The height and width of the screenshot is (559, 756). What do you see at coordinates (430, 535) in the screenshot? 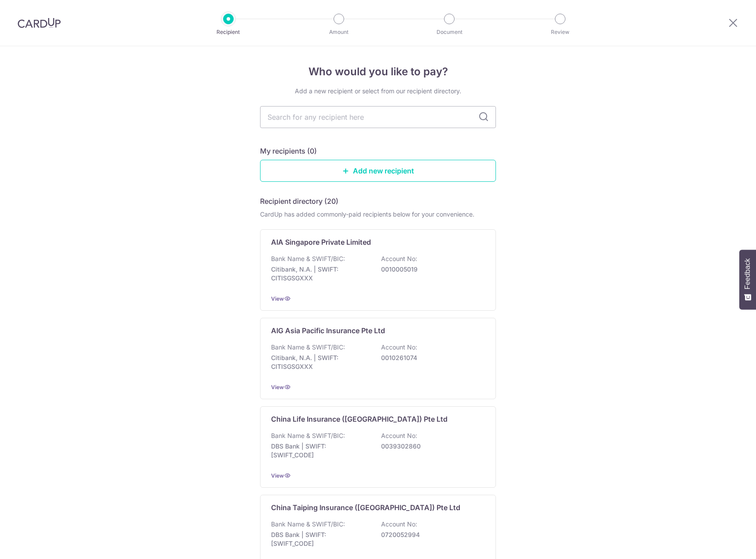
I see `p: 0720052994` at bounding box center [430, 535].